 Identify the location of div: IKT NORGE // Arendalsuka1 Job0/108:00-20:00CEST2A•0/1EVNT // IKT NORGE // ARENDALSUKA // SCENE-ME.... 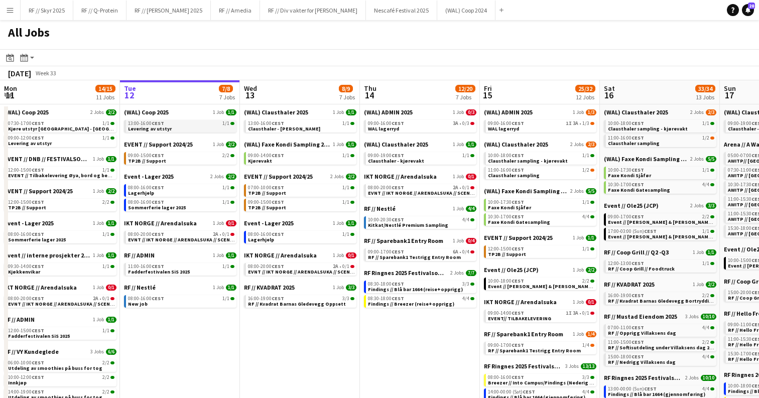
(420, 189).